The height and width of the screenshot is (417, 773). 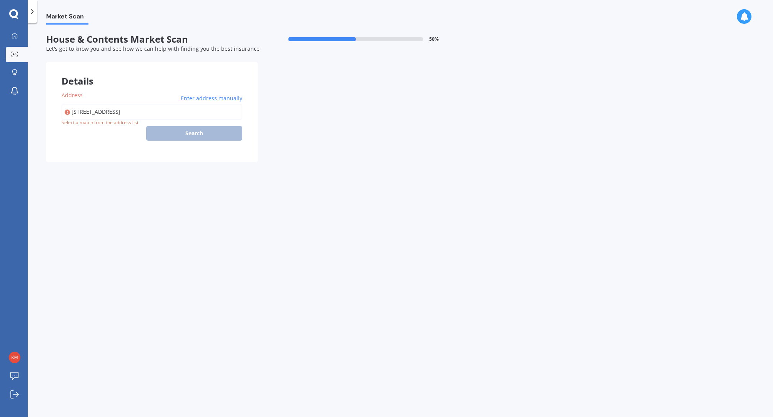 What do you see at coordinates (100, 123) in the screenshot?
I see `div: Select a match from the address list` at bounding box center [100, 123].